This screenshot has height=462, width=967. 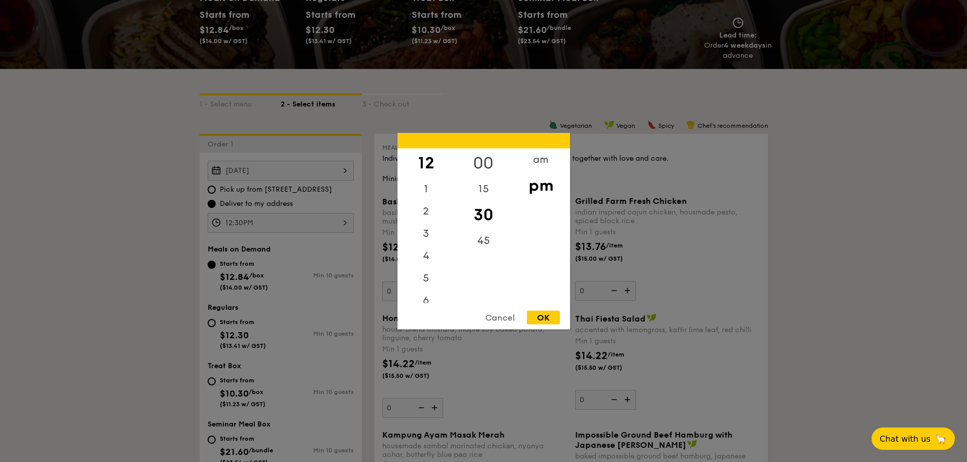 I want to click on div: 15, so click(x=483, y=189).